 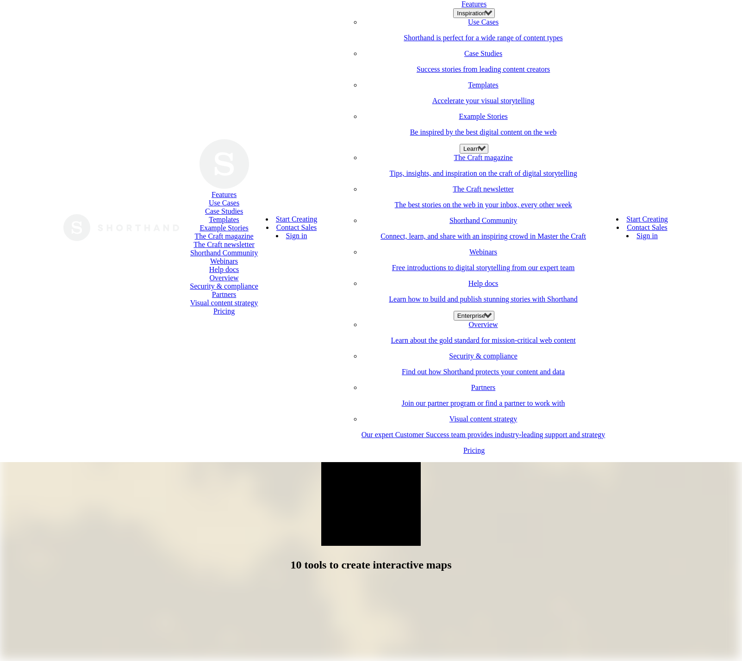 What do you see at coordinates (483, 62) in the screenshot?
I see `a: Case StudiesSuccess stories from leading content creators` at bounding box center [483, 62].